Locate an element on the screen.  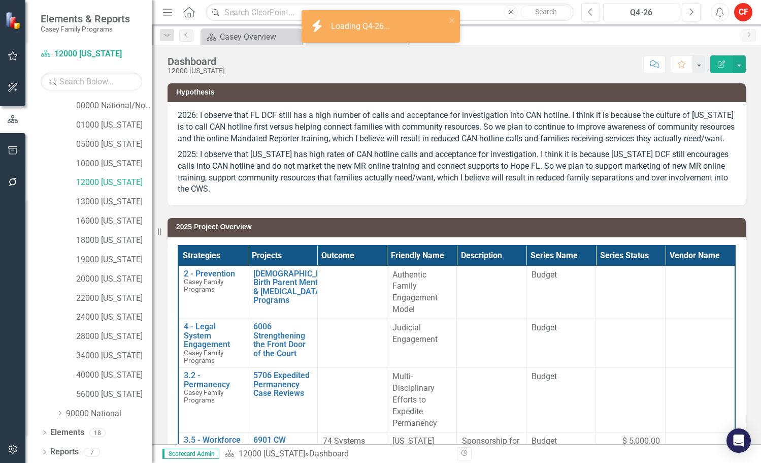
button: CF is located at coordinates (743, 12).